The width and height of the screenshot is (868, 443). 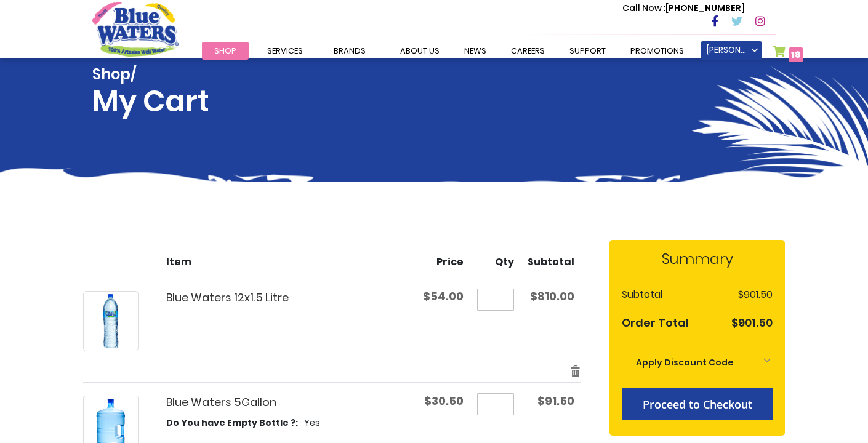 I want to click on span: Services, so click(x=285, y=50).